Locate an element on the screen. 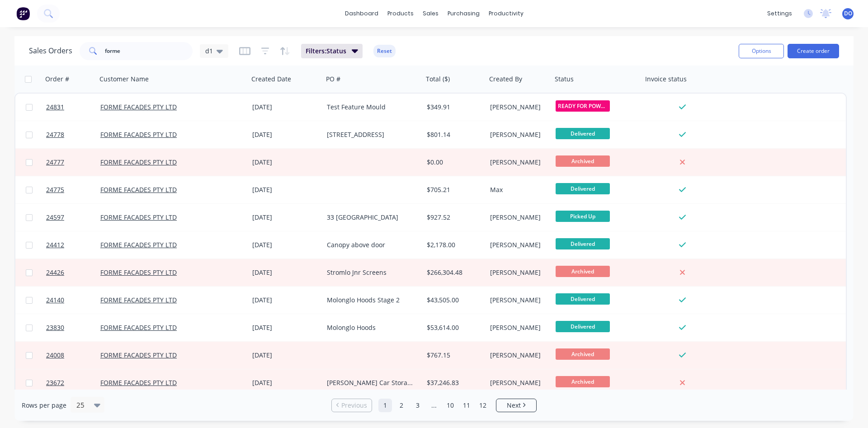 The height and width of the screenshot is (428, 868). img: Factory is located at coordinates (23, 14).